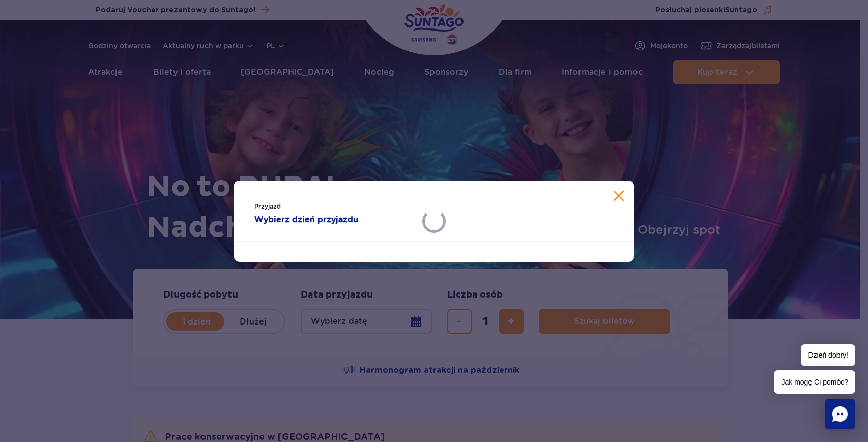 This screenshot has width=868, height=442. I want to click on span: Dzień dobry!, so click(828, 355).